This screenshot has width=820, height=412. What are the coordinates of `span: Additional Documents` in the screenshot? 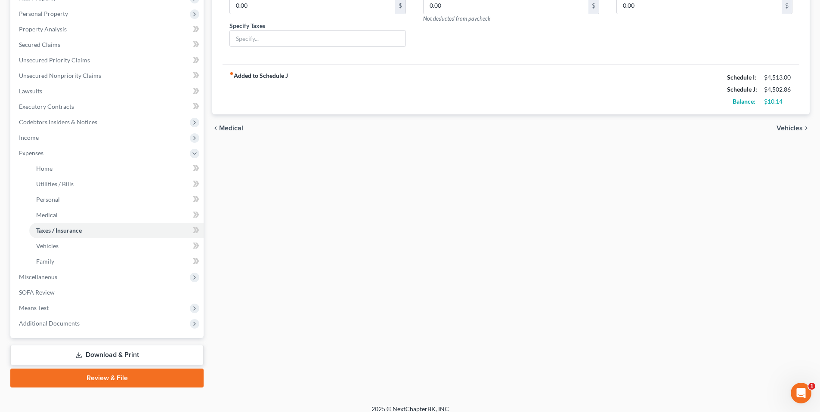 It's located at (49, 323).